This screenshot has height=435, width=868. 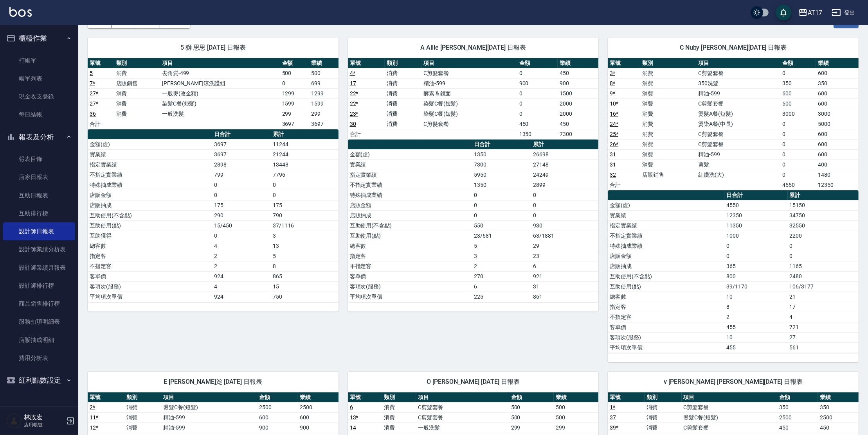 What do you see at coordinates (756, 266) in the screenshot?
I see `td: 365` at bounding box center [756, 266].